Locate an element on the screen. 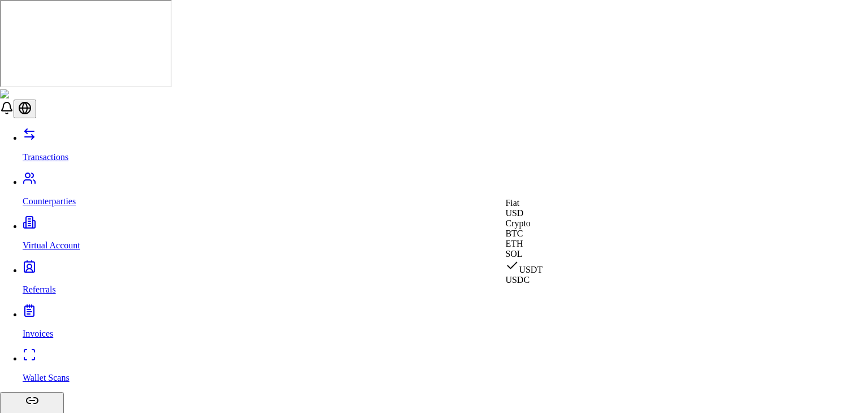  span: SOL is located at coordinates (514, 254).